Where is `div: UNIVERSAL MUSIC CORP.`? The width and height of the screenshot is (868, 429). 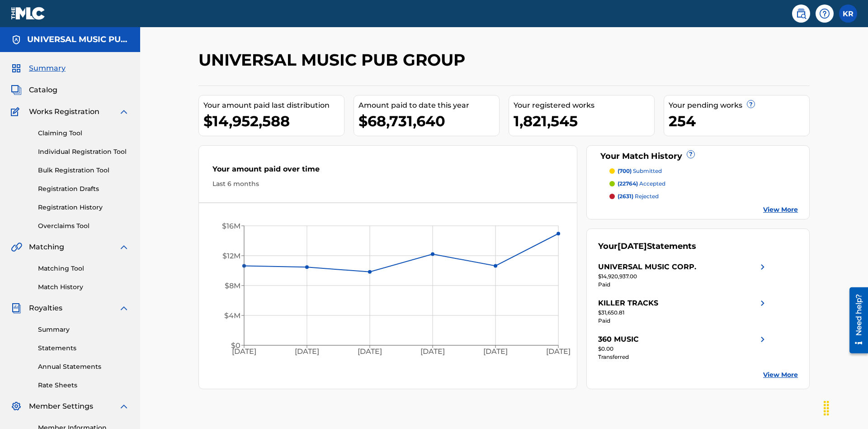 div: UNIVERSAL MUSIC CORP. is located at coordinates (647, 267).